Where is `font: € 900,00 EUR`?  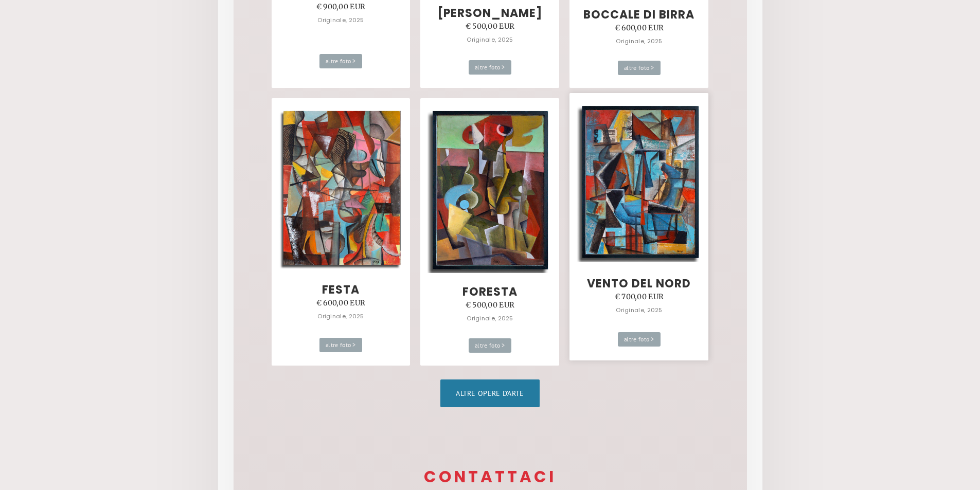 font: € 900,00 EUR is located at coordinates (341, 7).